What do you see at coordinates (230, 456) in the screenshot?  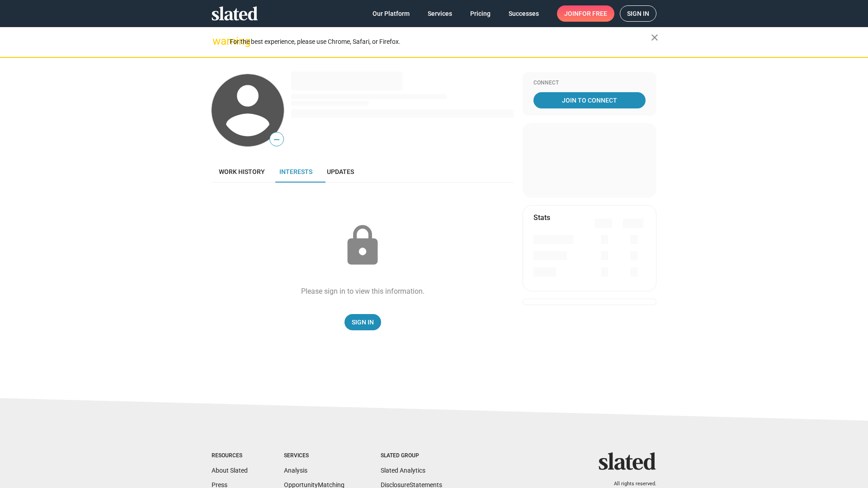 I see `div: Resources` at bounding box center [230, 456].